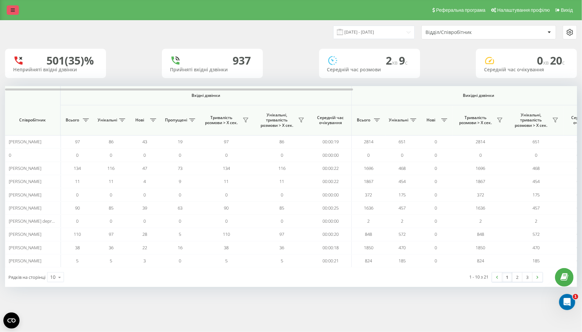 The width and height of the screenshot is (582, 332). I want to click on span: 175, so click(402, 195).